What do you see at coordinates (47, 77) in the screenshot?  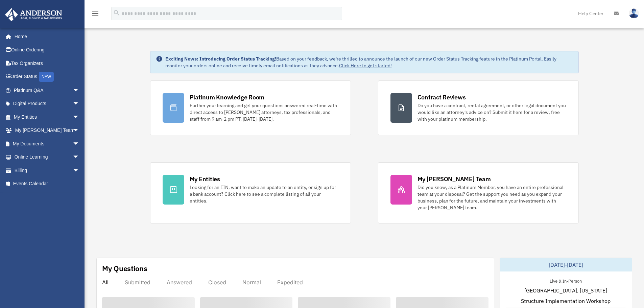 I see `a: Order StatusNEW` at bounding box center [47, 77].